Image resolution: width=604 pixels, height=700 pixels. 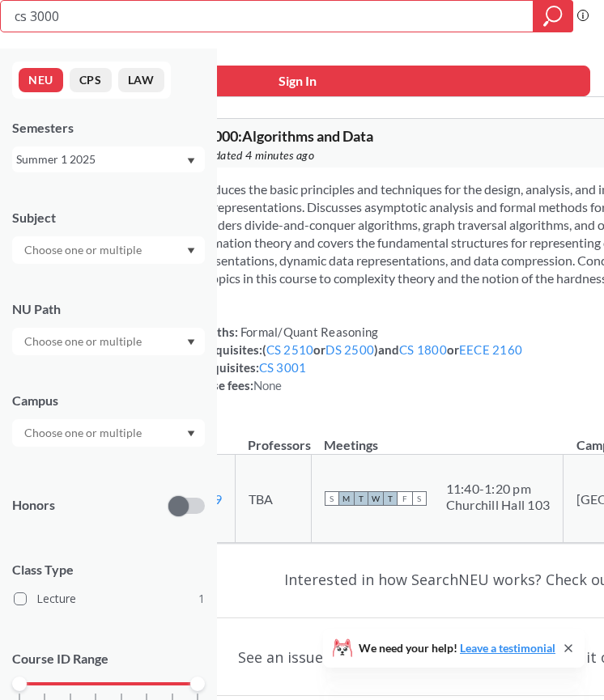 What do you see at coordinates (108, 159) in the screenshot?
I see `div: Summer 1 2025Dropdown arrow` at bounding box center [108, 159].